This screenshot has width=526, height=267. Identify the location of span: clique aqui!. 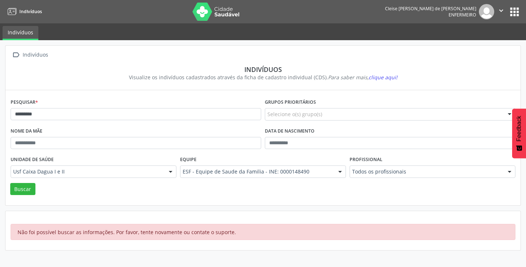
(383, 77).